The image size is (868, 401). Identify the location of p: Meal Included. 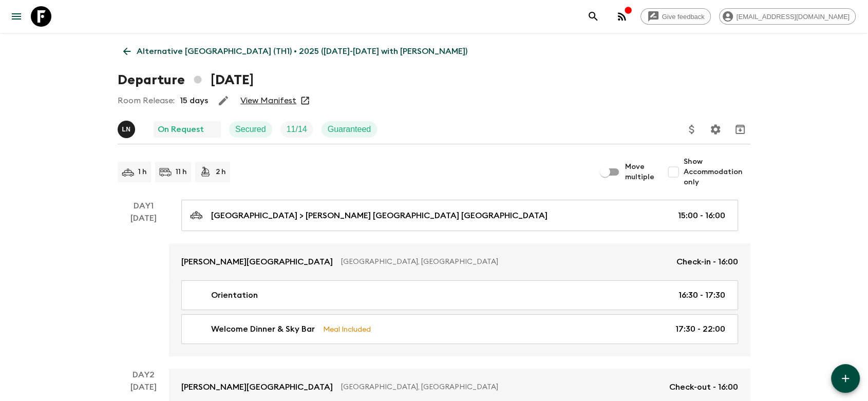
(347, 329).